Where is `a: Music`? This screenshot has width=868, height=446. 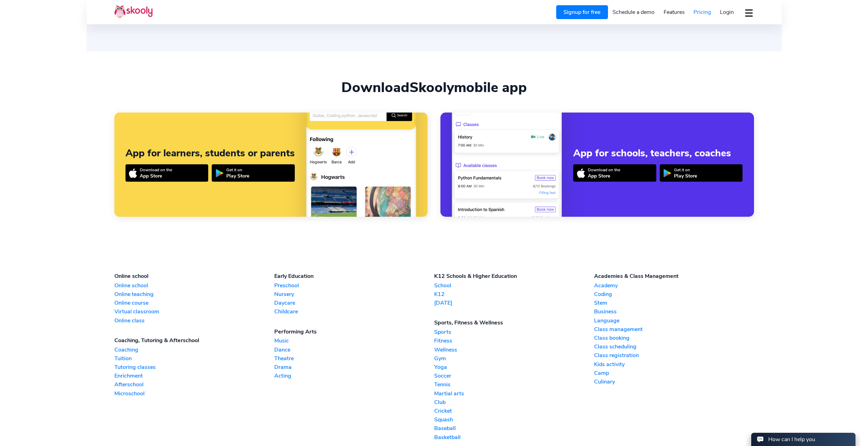
a: Music is located at coordinates (354, 341).